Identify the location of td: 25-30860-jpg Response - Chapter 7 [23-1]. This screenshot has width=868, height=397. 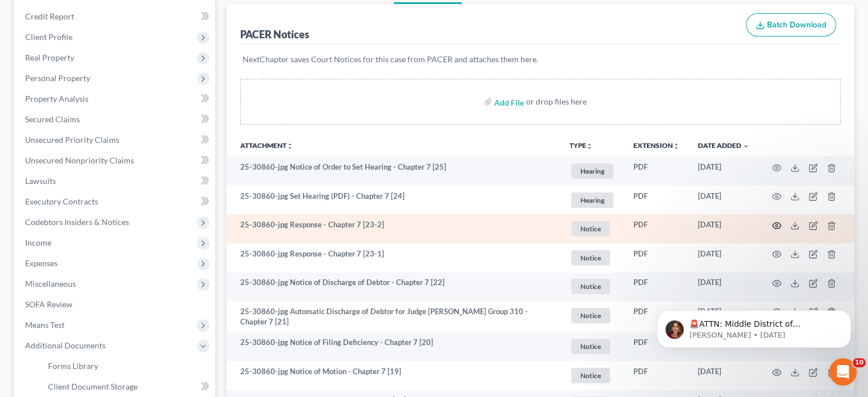
(393, 258).